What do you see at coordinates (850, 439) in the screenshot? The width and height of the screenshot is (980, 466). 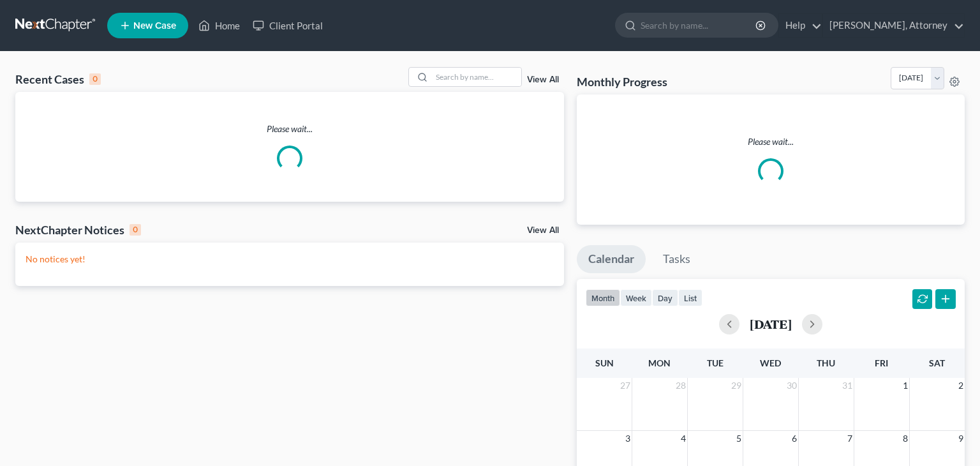 I see `span: 7` at bounding box center [850, 439].